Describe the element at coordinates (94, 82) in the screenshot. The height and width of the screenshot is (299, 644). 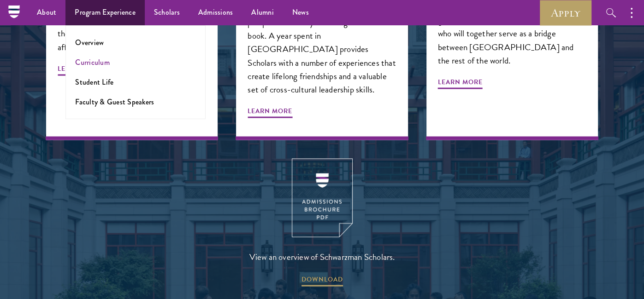
I see `a: Student Life` at that location.